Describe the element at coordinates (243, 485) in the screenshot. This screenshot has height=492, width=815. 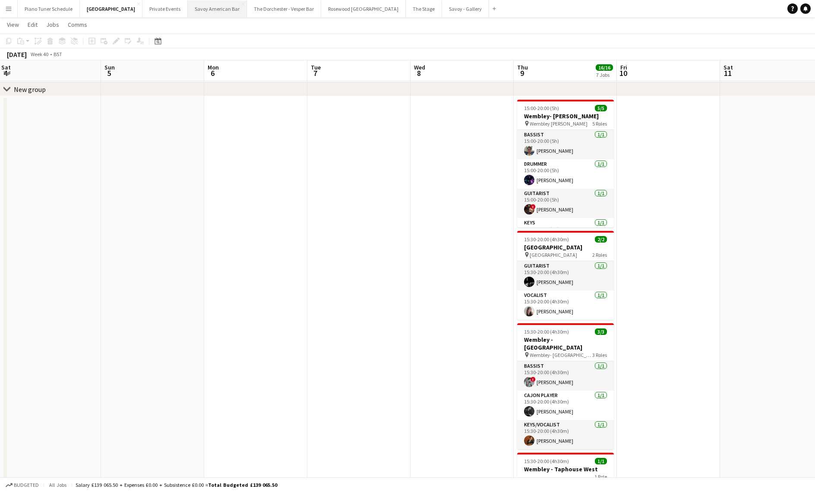
I see `span: Total Budgeted £139 065.50` at that location.